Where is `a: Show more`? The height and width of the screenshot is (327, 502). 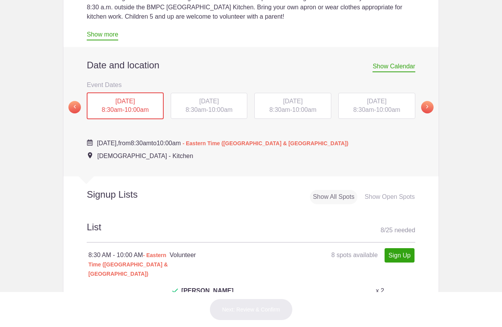 a: Show more is located at coordinates (102, 36).